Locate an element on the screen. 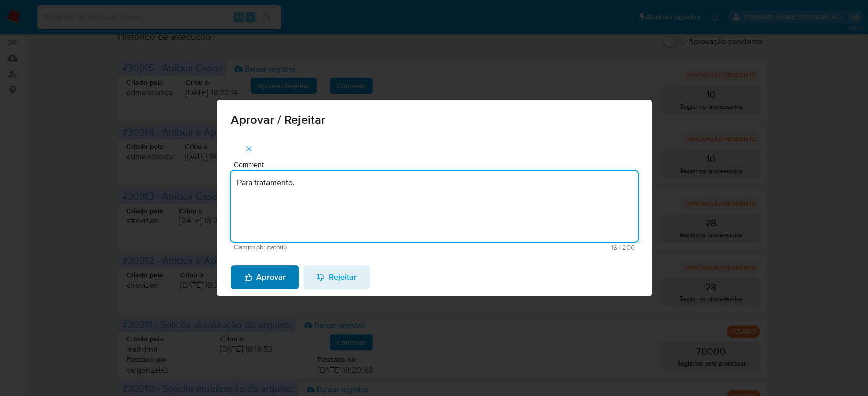 This screenshot has height=396, width=868. span: Aprovar / Rejeitar is located at coordinates (434, 120).